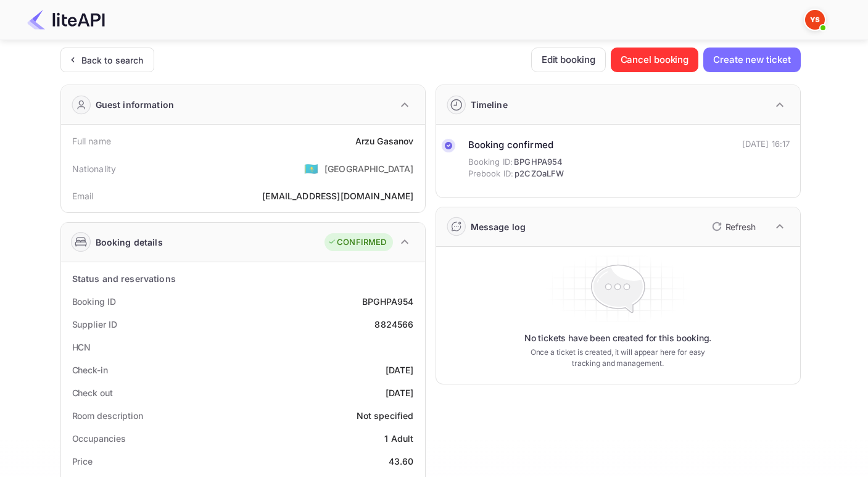 The width and height of the screenshot is (868, 477). Describe the element at coordinates (94, 301) in the screenshot. I see `div: Booking ID` at that location.